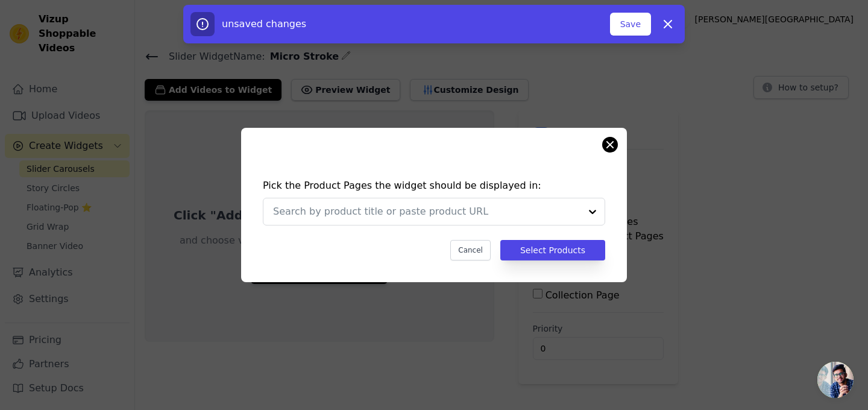 The width and height of the screenshot is (868, 410). Describe the element at coordinates (630, 24) in the screenshot. I see `button: Save` at that location.